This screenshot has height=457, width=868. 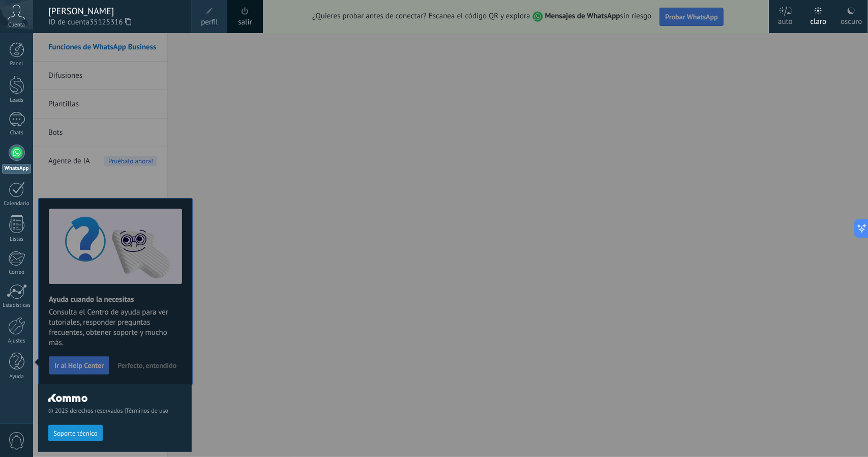 I want to click on div: Listas, so click(x=16, y=239).